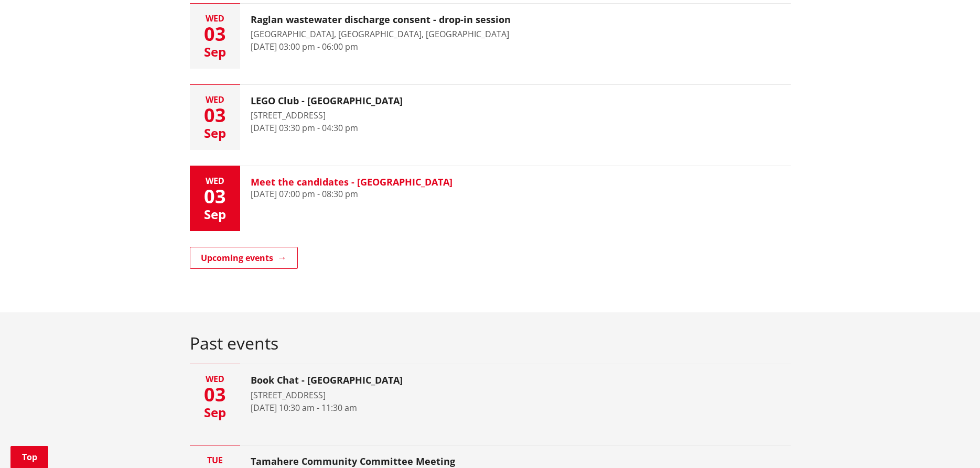 The height and width of the screenshot is (468, 980). Describe the element at coordinates (215, 460) in the screenshot. I see `div: Tue` at that location.